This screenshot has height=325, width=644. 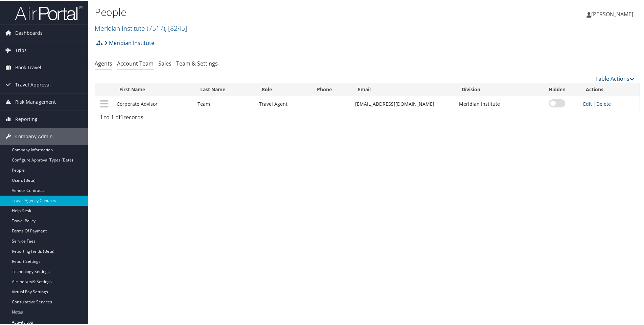 What do you see at coordinates (176, 27) in the screenshot?
I see `span: , [ 8245 ]` at bounding box center [176, 27].